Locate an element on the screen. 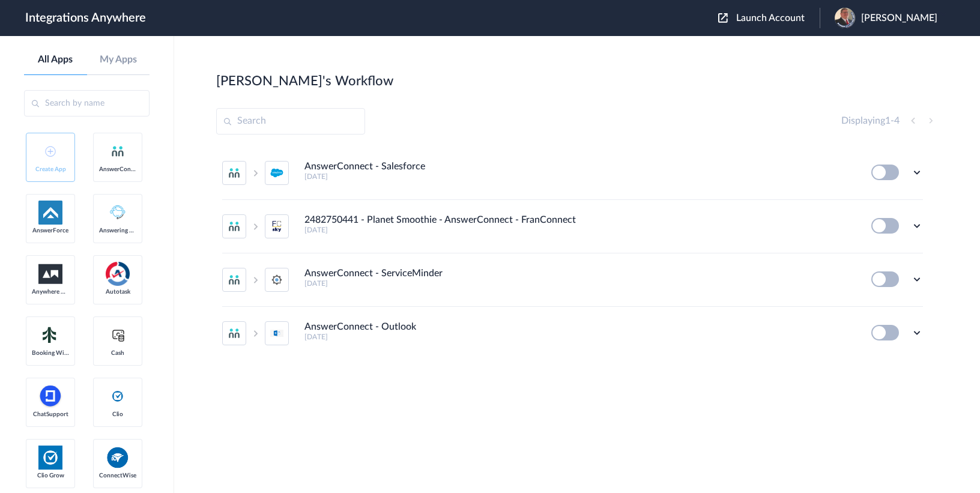  span: AnswerForce is located at coordinates (51, 230).